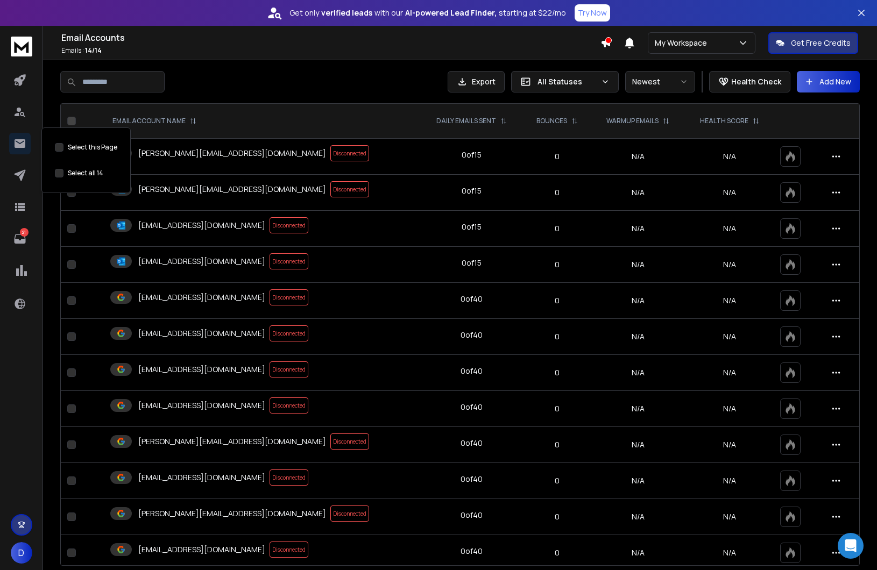 This screenshot has height=570, width=877. What do you see at coordinates (683, 43) in the screenshot?
I see `p: My Workspace` at bounding box center [683, 43].